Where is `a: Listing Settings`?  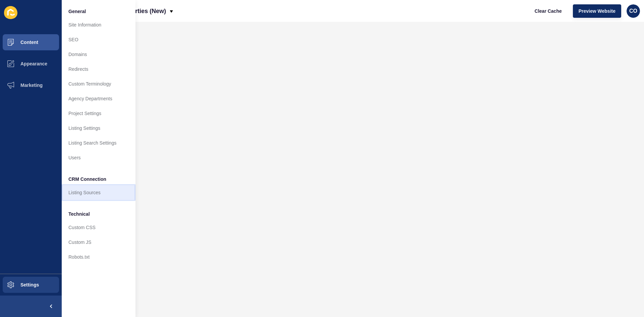
a: Listing Settings is located at coordinates (99, 128).